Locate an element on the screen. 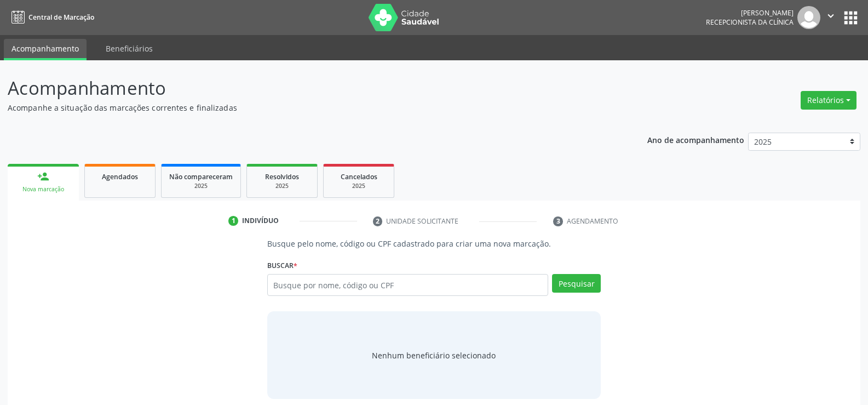 Image resolution: width=868 pixels, height=405 pixels. div: Nova marcação is located at coordinates (43, 189).